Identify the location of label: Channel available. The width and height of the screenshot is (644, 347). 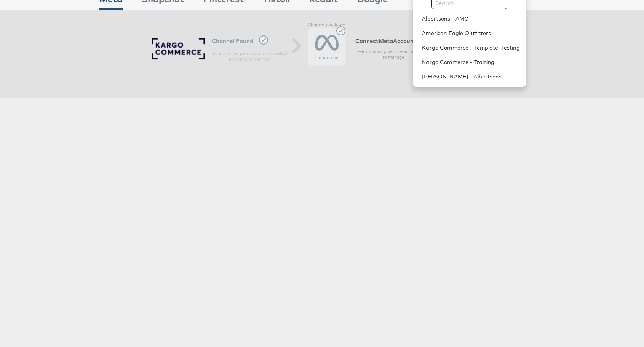
(327, 25).